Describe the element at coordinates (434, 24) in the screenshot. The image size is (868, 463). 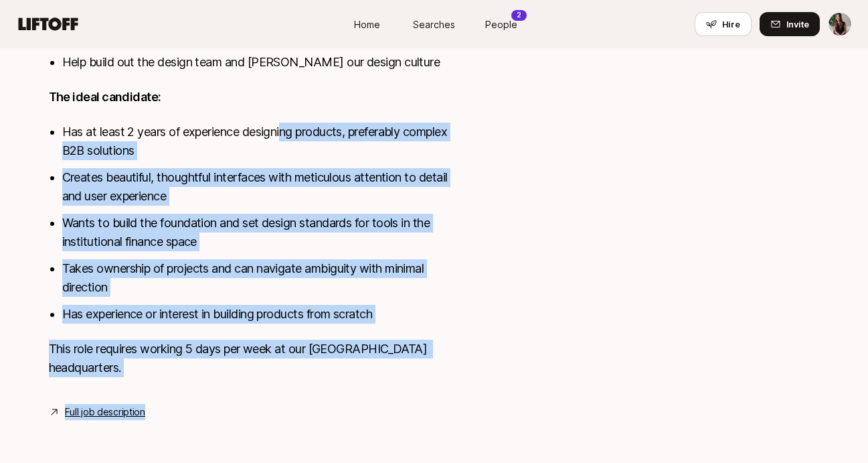
I see `span: Searches` at that location.